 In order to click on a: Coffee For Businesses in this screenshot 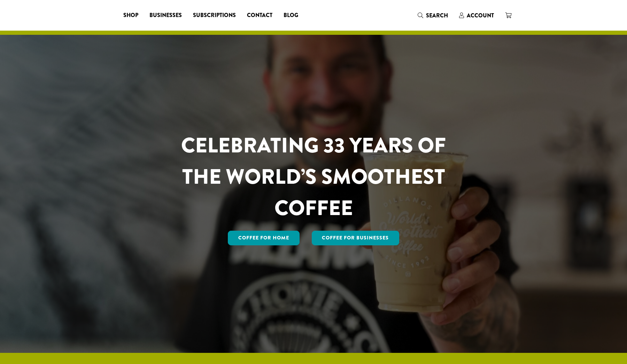, I will do `click(356, 238)`.